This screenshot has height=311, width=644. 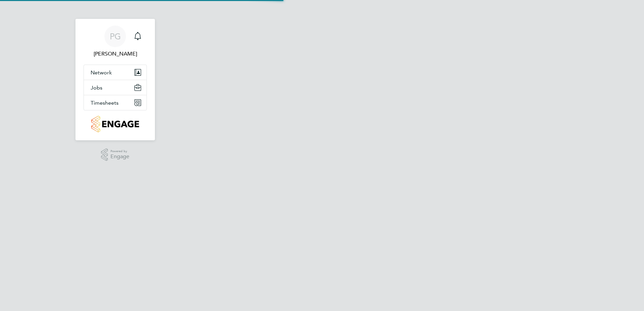 What do you see at coordinates (115, 124) in the screenshot?
I see `img: countryside-properties-logo-retina.png` at bounding box center [115, 124].